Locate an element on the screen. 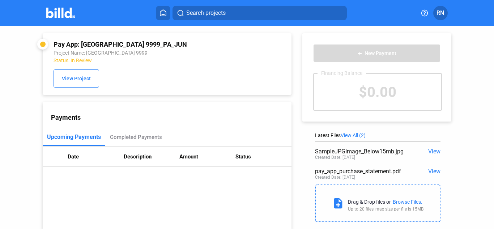 The image size is (494, 229). th: Date is located at coordinates (95, 156).